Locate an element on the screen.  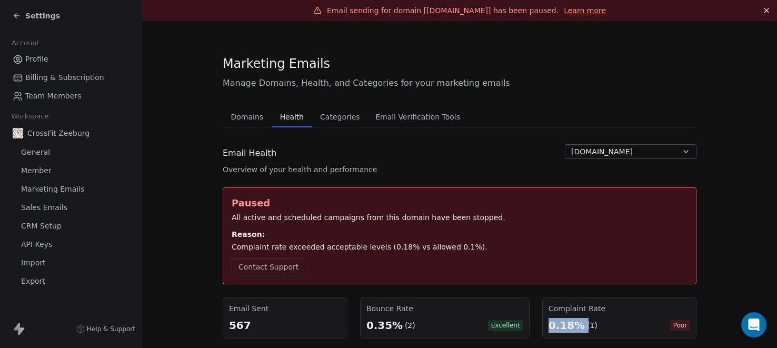
a: General is located at coordinates (71, 152).